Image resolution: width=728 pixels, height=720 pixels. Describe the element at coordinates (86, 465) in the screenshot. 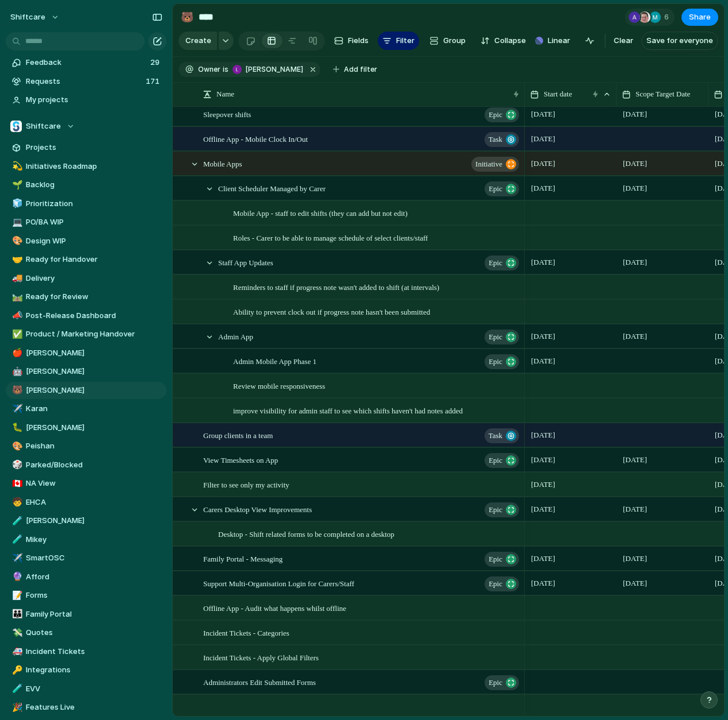

I see `a: 🎲Parked/Blocked` at that location.